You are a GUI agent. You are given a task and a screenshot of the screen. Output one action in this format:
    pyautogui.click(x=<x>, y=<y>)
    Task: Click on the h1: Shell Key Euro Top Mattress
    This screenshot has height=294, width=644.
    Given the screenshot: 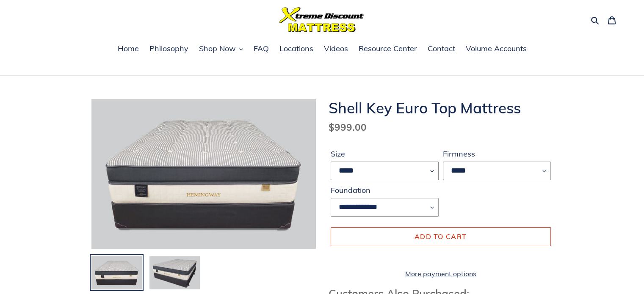 What is the action you would take?
    pyautogui.click(x=441, y=108)
    